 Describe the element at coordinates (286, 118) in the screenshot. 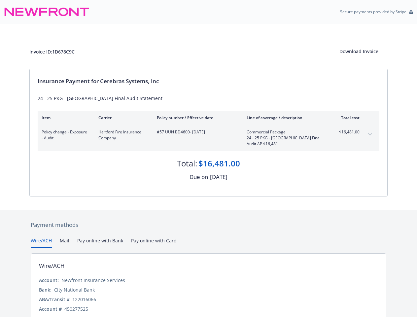

I see `div: Line of coverage / description` at that location.